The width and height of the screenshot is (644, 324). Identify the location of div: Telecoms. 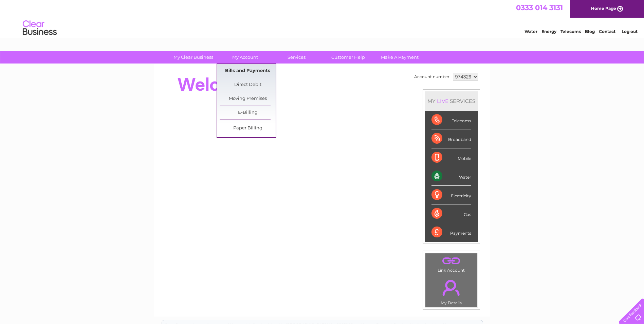
(451, 120).